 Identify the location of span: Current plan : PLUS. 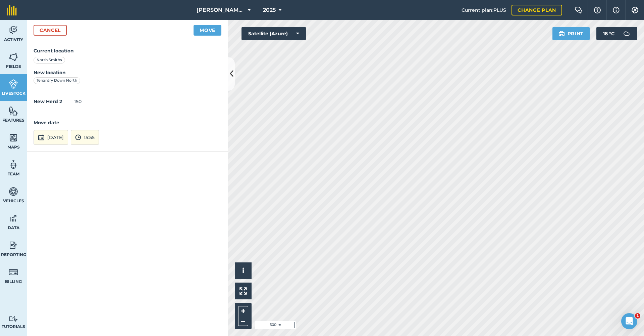
(483, 10).